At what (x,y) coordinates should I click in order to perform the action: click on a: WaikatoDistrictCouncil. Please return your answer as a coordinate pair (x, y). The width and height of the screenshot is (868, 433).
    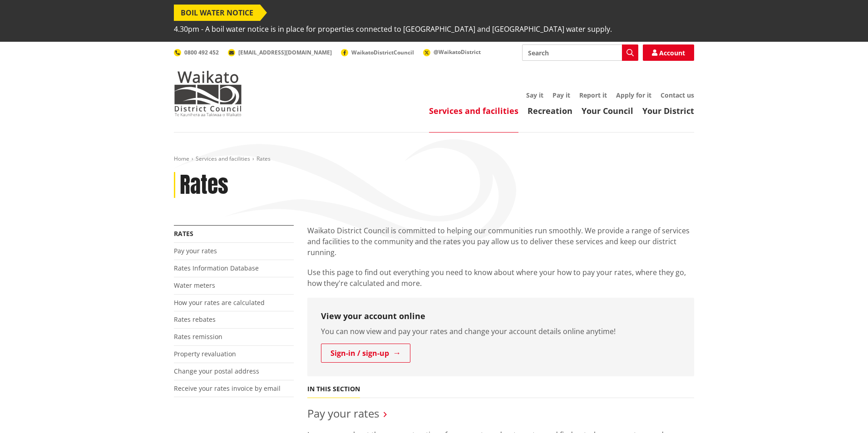
    Looking at the image, I should click on (377, 52).